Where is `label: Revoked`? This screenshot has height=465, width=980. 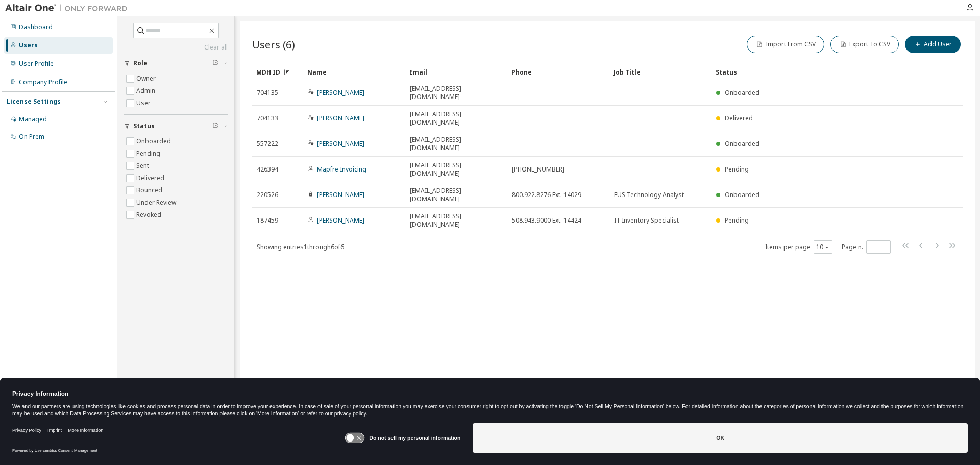 label: Revoked is located at coordinates (149, 215).